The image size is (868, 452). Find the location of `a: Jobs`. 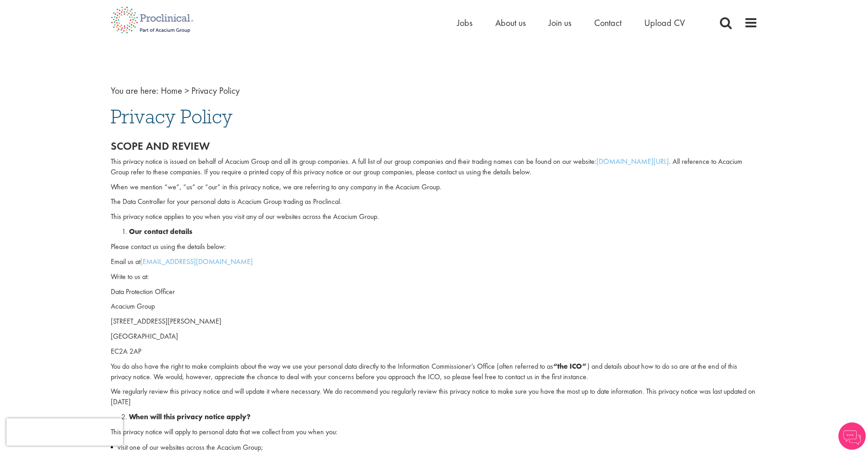

a: Jobs is located at coordinates (464, 23).